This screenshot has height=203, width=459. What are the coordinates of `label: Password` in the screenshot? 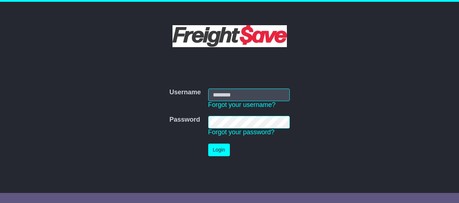 It's located at (184, 120).